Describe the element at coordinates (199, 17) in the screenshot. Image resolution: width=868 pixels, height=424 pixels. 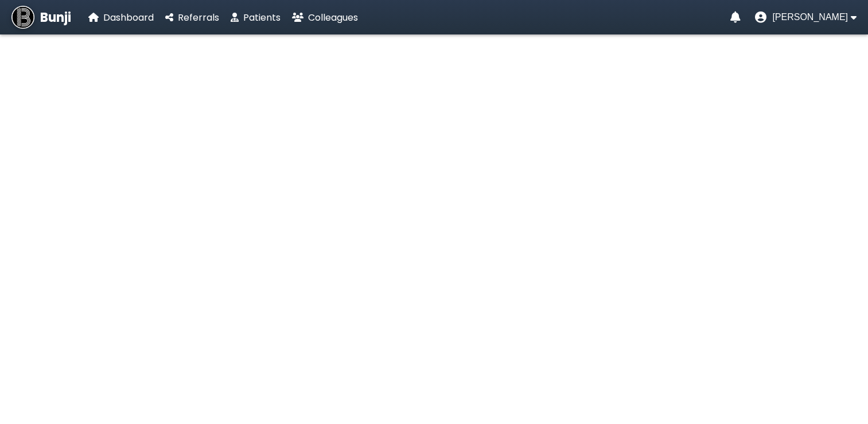
I see `span: Referrals` at that location.